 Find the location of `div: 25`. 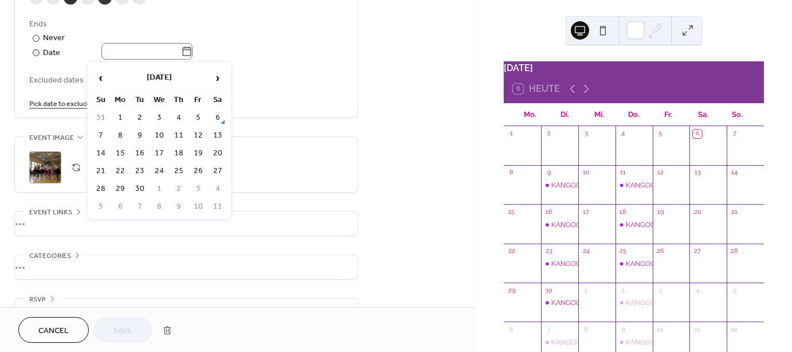

div: 25 is located at coordinates (623, 251).